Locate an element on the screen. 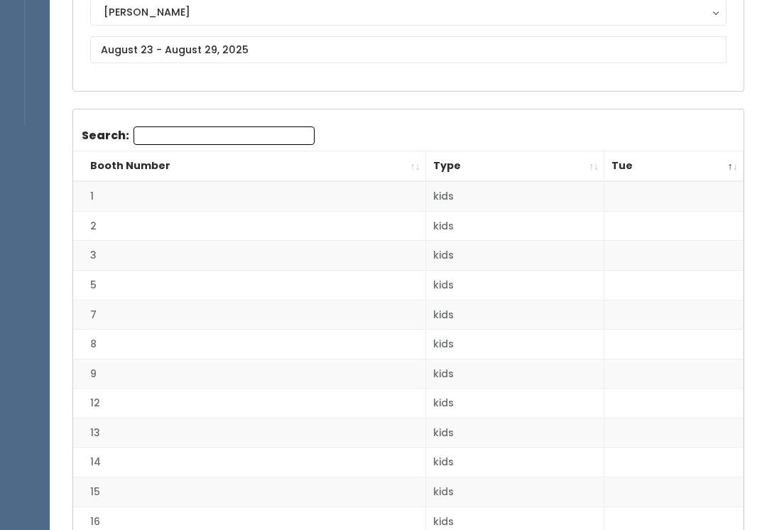 This screenshot has height=530, width=767. td: 1 is located at coordinates (249, 196).